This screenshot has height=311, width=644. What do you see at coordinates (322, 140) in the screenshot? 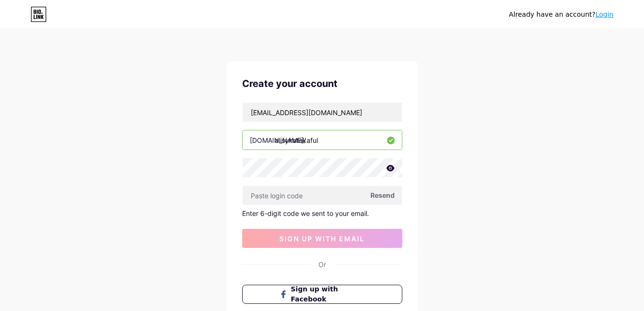
I see `input: username` at bounding box center [322, 140].